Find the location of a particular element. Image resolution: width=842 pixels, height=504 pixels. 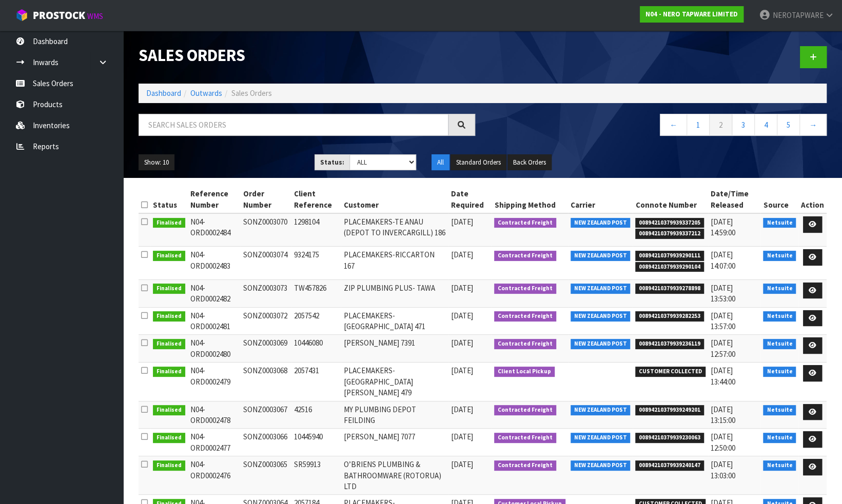

span: 00894210379939249201 is located at coordinates (669, 410).